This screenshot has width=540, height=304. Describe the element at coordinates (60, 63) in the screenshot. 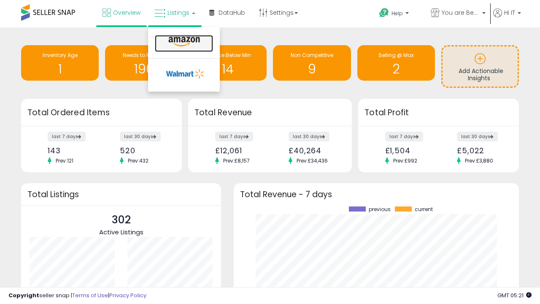

I see `a: Inventory Age 1` at that location.